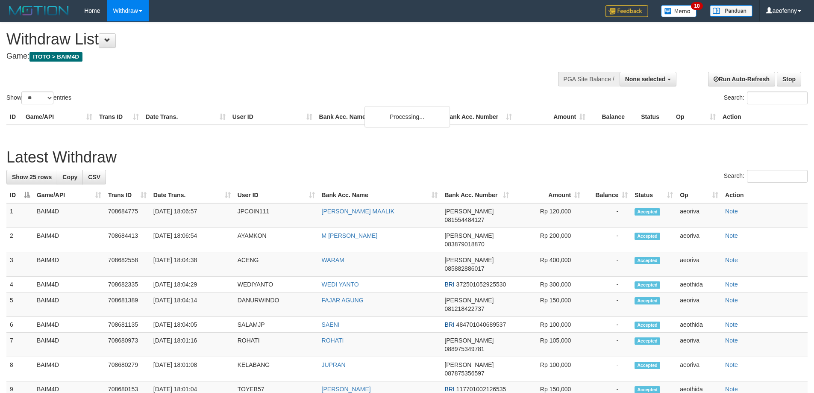  Describe the element at coordinates (127, 284) in the screenshot. I see `td: 708682335` at that location.